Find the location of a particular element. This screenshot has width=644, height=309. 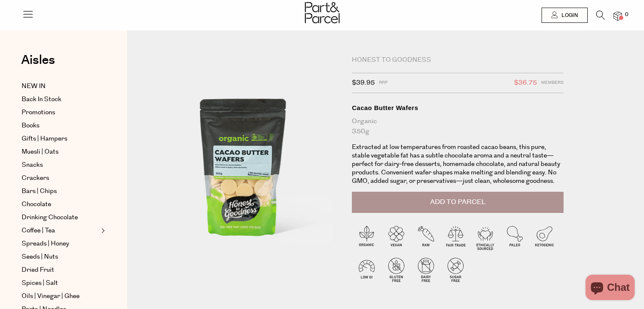

a: Books is located at coordinates (60, 126).